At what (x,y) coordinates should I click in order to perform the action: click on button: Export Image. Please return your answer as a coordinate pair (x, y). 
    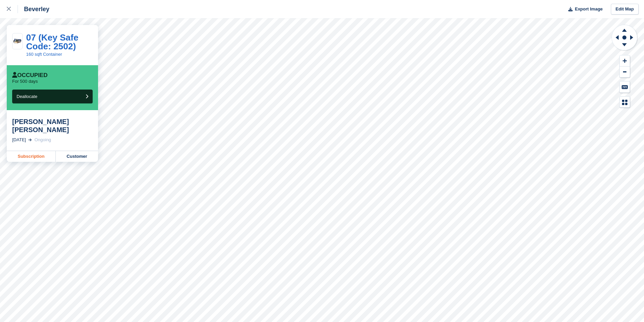
    Looking at the image, I should click on (584, 9).